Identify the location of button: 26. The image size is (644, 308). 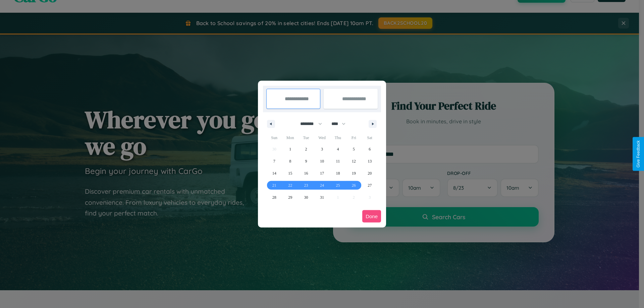
(353, 186).